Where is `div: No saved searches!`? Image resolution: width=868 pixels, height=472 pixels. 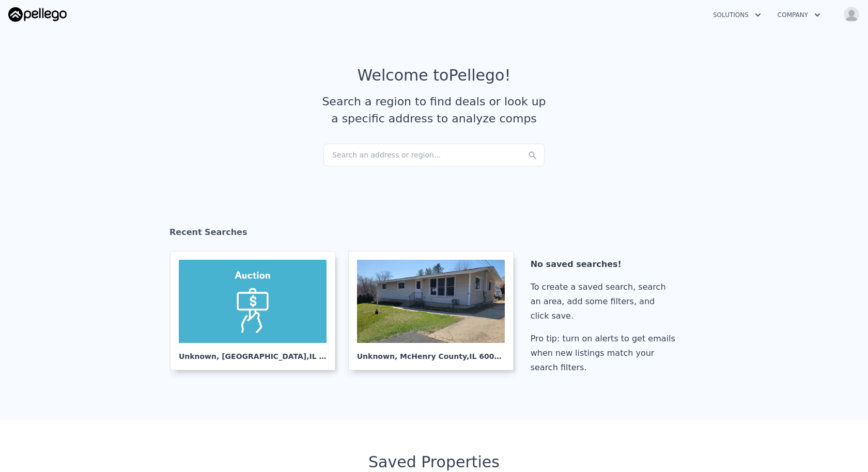 div: No saved searches! is located at coordinates (605, 264).